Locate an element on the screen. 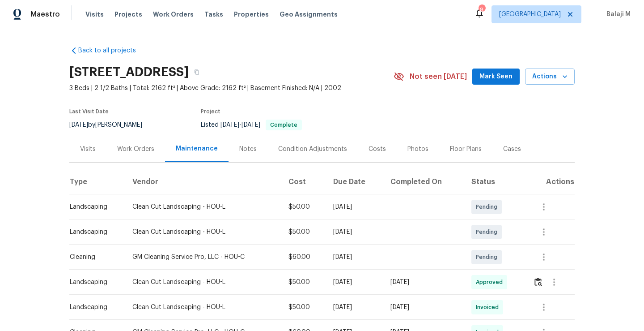  span: Project is located at coordinates (211, 111).